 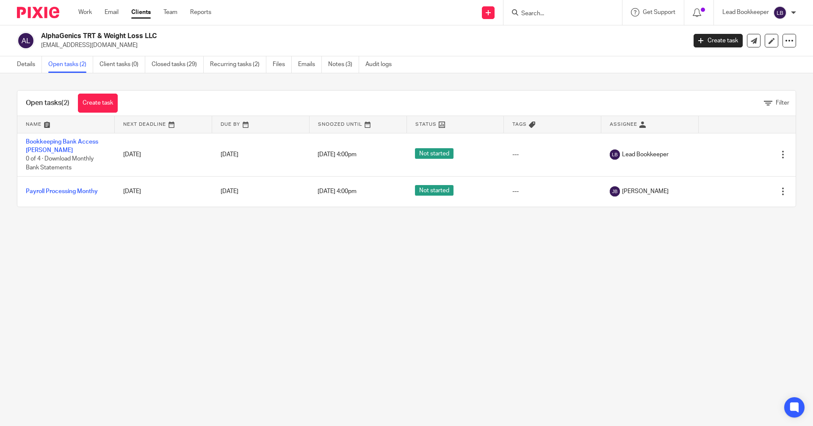 I want to click on span: Lead Bookkeeper, so click(x=646, y=155).